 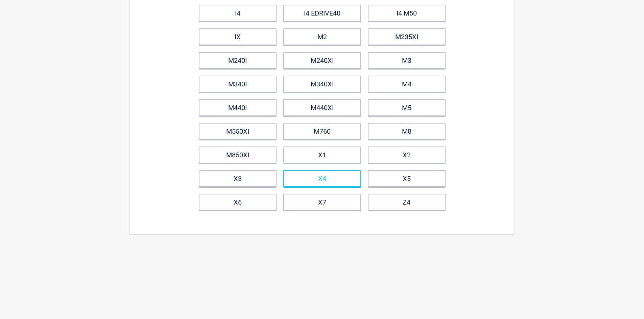 I want to click on a: IX, so click(x=238, y=37).